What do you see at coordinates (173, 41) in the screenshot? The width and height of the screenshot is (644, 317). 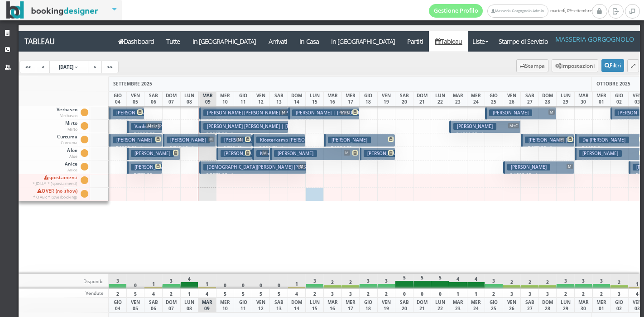 I see `a: Tutte` at bounding box center [173, 41].